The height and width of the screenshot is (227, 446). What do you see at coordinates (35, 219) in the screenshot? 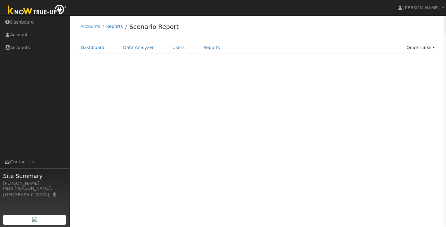
I see `img: retrieve` at bounding box center [35, 219].